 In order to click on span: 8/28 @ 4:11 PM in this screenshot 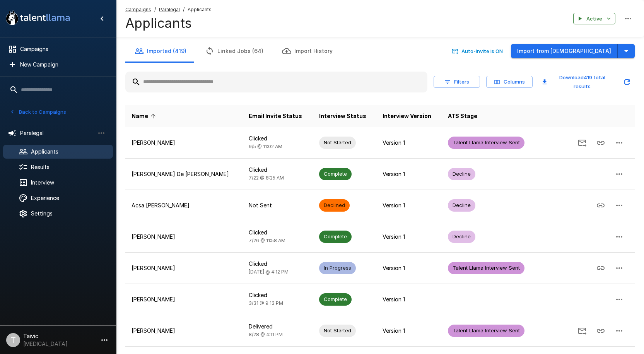, I will do `click(266, 335)`.